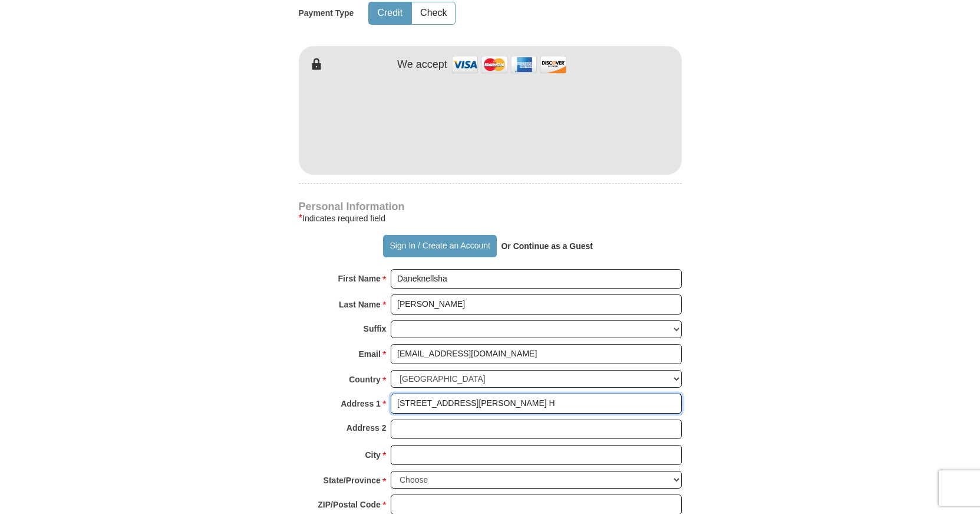 Image resolution: width=980 pixels, height=514 pixels. Describe the element at coordinates (366, 428) in the screenshot. I see `strong: Address 2` at that location.